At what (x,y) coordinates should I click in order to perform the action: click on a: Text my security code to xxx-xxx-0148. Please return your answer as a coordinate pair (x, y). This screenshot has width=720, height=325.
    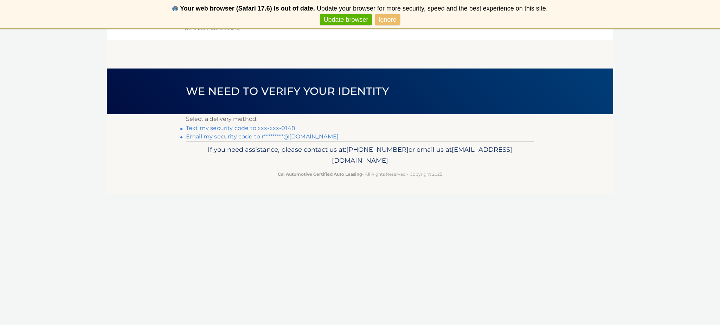
    Looking at the image, I should click on (240, 128).